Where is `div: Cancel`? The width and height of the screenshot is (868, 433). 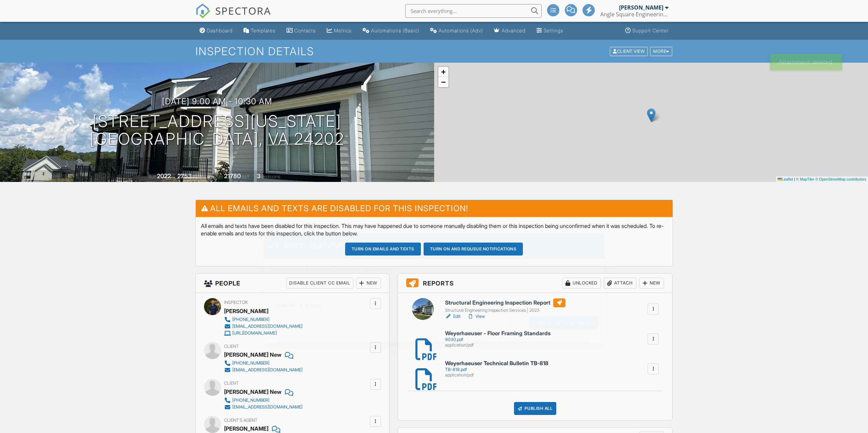
div: Cancel is located at coordinates (513, 323).